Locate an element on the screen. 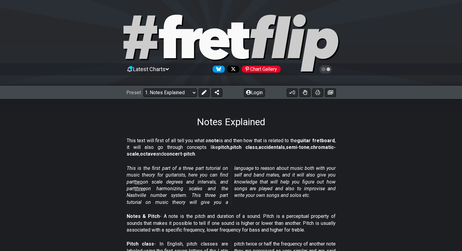 This screenshot has width=462, height=251. strong: Pitch class is located at coordinates (140, 243).